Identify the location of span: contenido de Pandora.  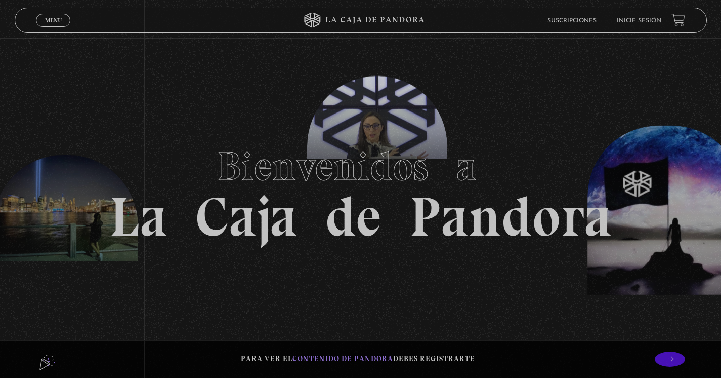
(343, 358).